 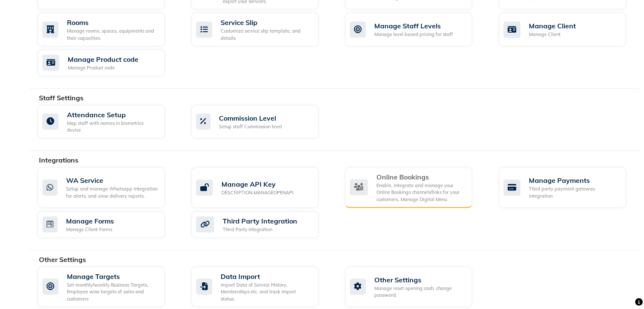 What do you see at coordinates (574, 192) in the screenshot?
I see `div: Third party payment gateway integration` at bounding box center [574, 192].